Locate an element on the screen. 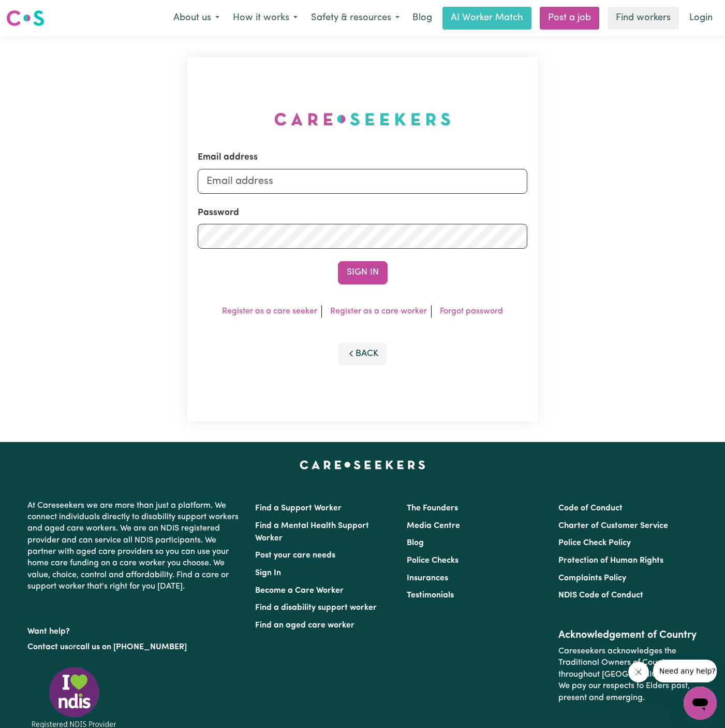 The height and width of the screenshot is (728, 725). img: Careseekers logo is located at coordinates (25, 19).